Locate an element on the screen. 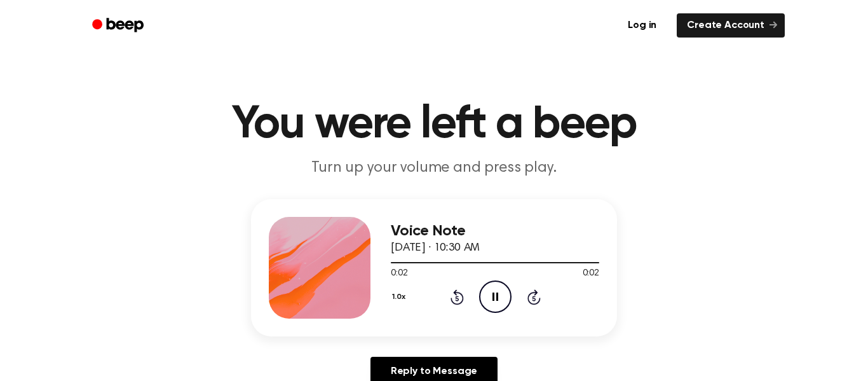 The height and width of the screenshot is (381, 868). p: Turn up your volume and press play. is located at coordinates (434, 168).